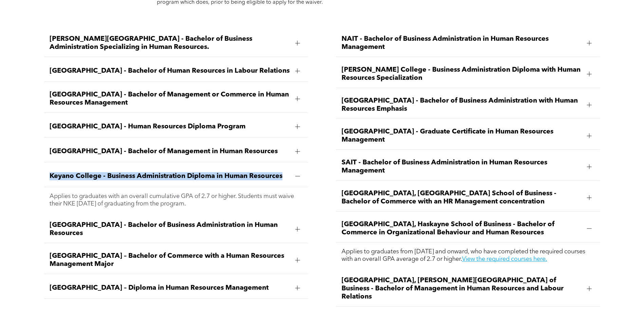 The height and width of the screenshot is (324, 644). What do you see at coordinates (462, 44) in the screenshot?
I see `span: NAIT - Bachelor of Business Administration in Human Resources Management` at bounding box center [462, 44].